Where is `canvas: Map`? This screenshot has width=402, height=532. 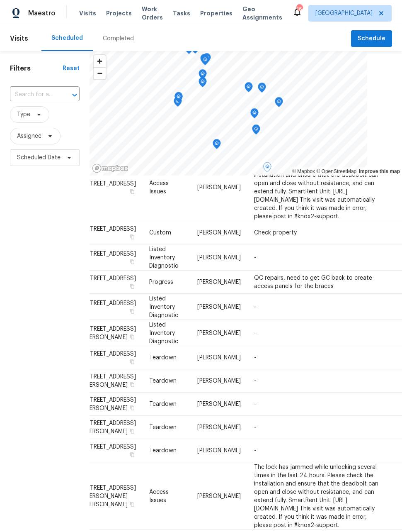 canvas: Map is located at coordinates (228, 113).